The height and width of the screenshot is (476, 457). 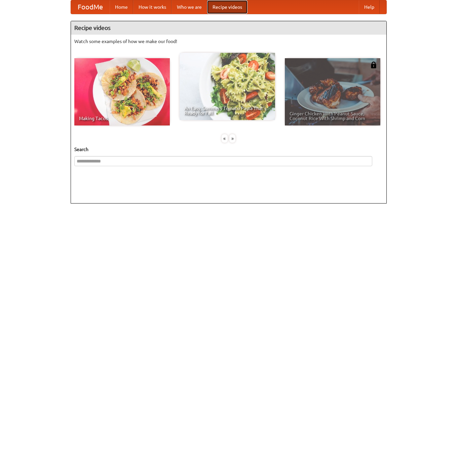 What do you see at coordinates (374, 65) in the screenshot?
I see `img: 483408.png` at bounding box center [374, 65].